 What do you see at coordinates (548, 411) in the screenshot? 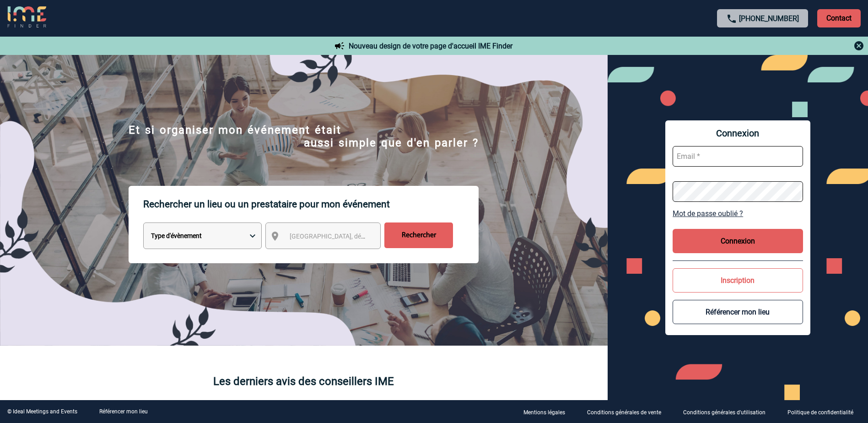
I see `a: Mentions légales` at bounding box center [548, 411].